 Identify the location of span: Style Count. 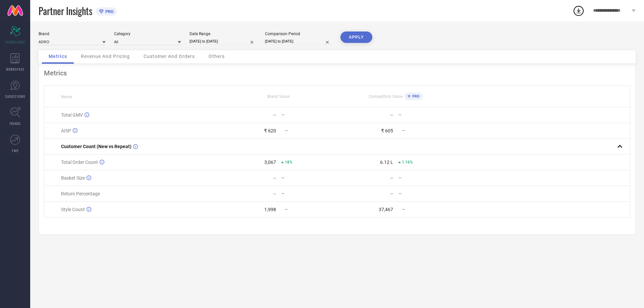
(73, 209).